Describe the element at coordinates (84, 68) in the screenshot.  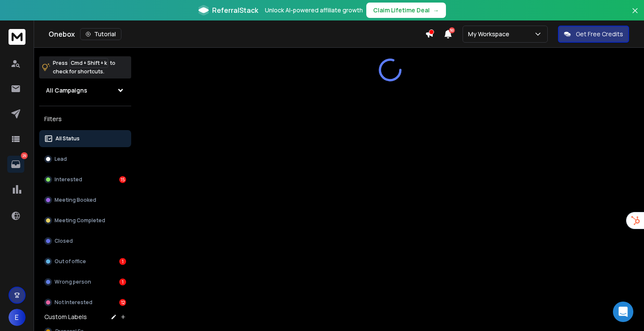
I see `p: Press to check for shortcuts.` at that location.